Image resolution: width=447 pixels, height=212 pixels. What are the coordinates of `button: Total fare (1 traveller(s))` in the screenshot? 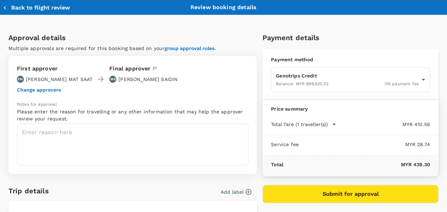 It's located at (304, 124).